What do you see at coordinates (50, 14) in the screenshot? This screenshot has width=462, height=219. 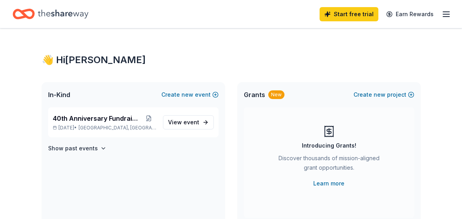 I see `a: Home` at bounding box center [50, 14].